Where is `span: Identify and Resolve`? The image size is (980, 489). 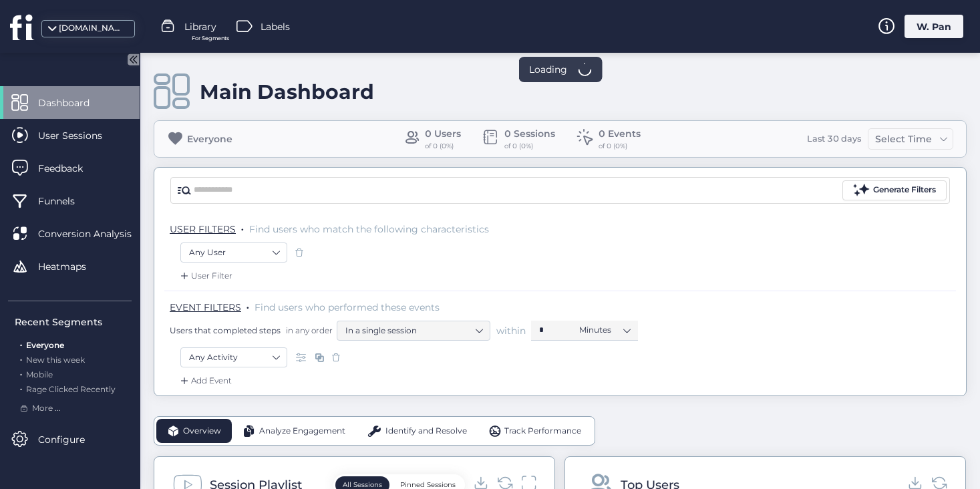
span: Identify and Resolve is located at coordinates (427, 430).